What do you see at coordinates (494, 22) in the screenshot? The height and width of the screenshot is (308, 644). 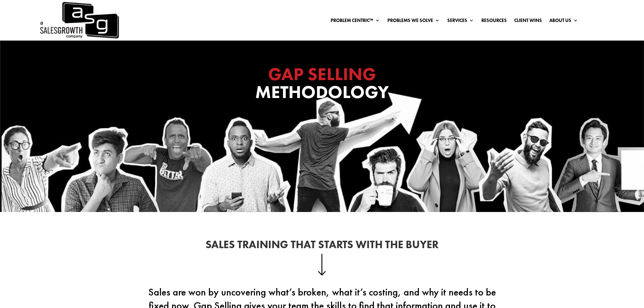 I see `a: Resources` at bounding box center [494, 22].